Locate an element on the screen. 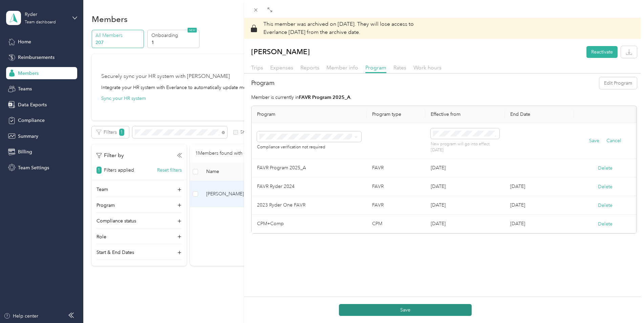 This screenshot has height=323, width=644. th: End Date is located at coordinates (539, 115).